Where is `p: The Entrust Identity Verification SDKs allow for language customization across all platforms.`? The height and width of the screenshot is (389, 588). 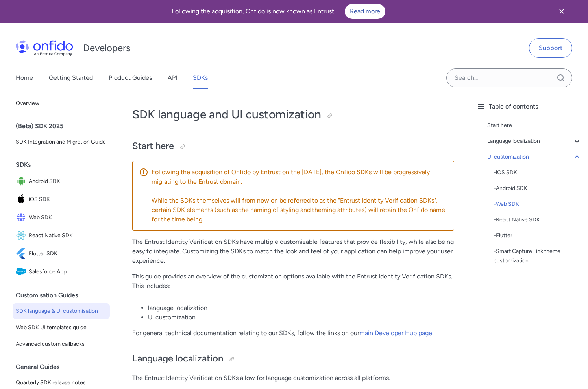
p: The Entrust Identity Verification SDKs allow for language customization across all platforms. is located at coordinates (293, 378).